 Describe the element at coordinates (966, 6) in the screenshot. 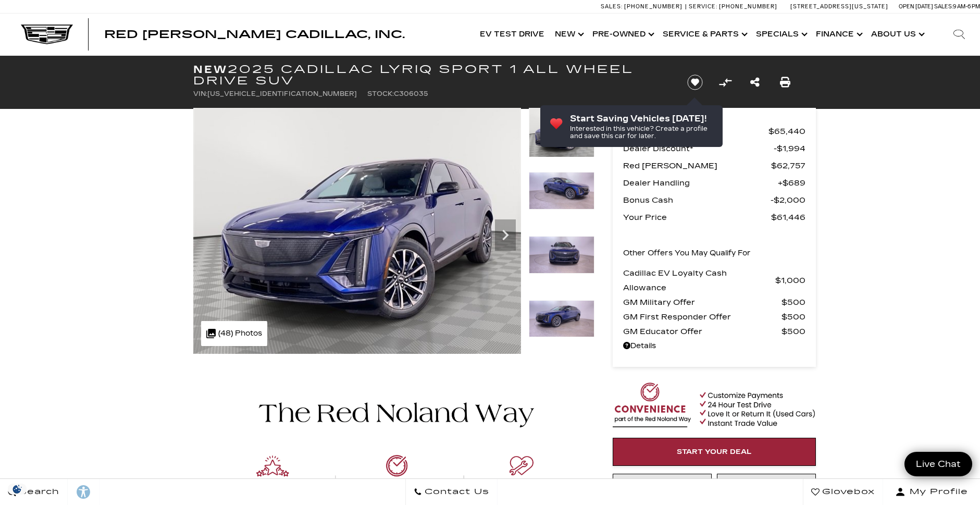

I see `span: 9 AM-6 PM` at that location.